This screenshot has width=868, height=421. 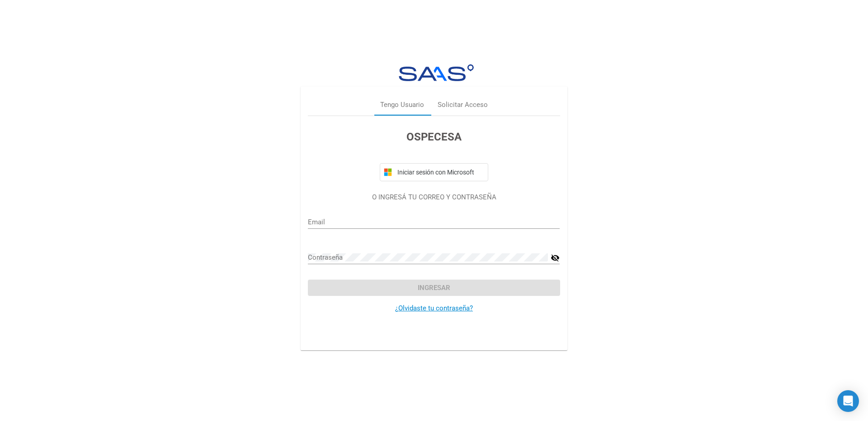 What do you see at coordinates (463, 104) in the screenshot?
I see `div: Solicitar Acceso` at bounding box center [463, 104].